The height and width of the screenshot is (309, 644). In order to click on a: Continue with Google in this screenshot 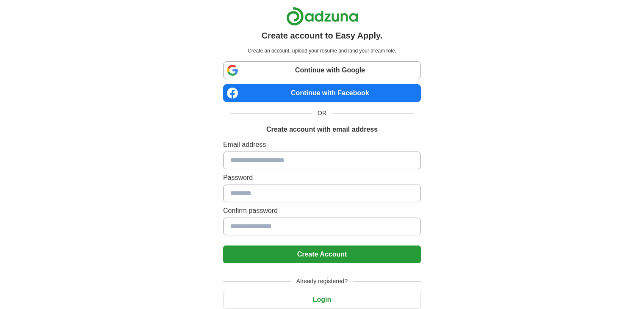, I will do `click(322, 71)`.